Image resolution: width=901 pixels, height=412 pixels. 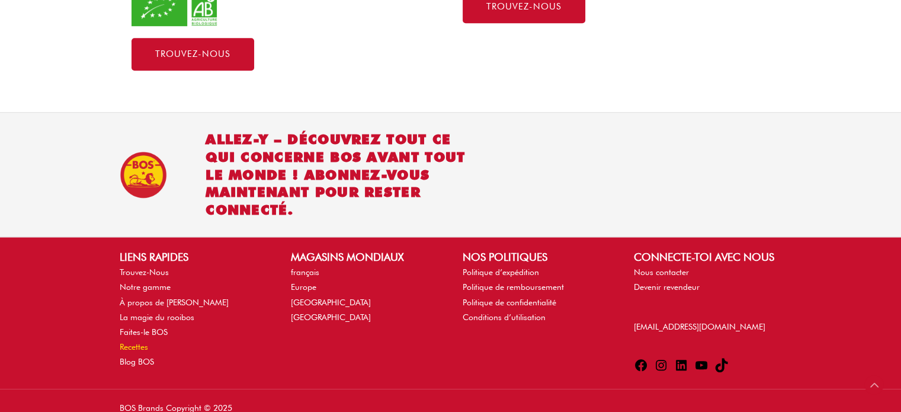 What do you see at coordinates (661, 272) in the screenshot?
I see `a: Nous contacter` at bounding box center [661, 272].